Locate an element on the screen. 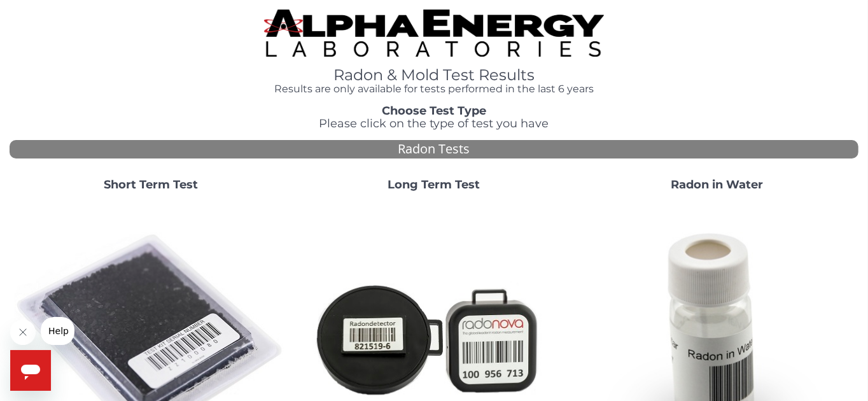 The image size is (868, 401). strong: Short Term Test is located at coordinates (151, 185).